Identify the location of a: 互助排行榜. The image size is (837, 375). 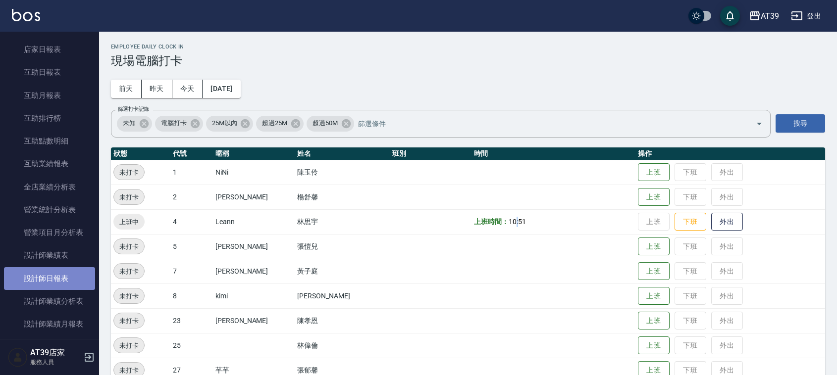
(50, 118).